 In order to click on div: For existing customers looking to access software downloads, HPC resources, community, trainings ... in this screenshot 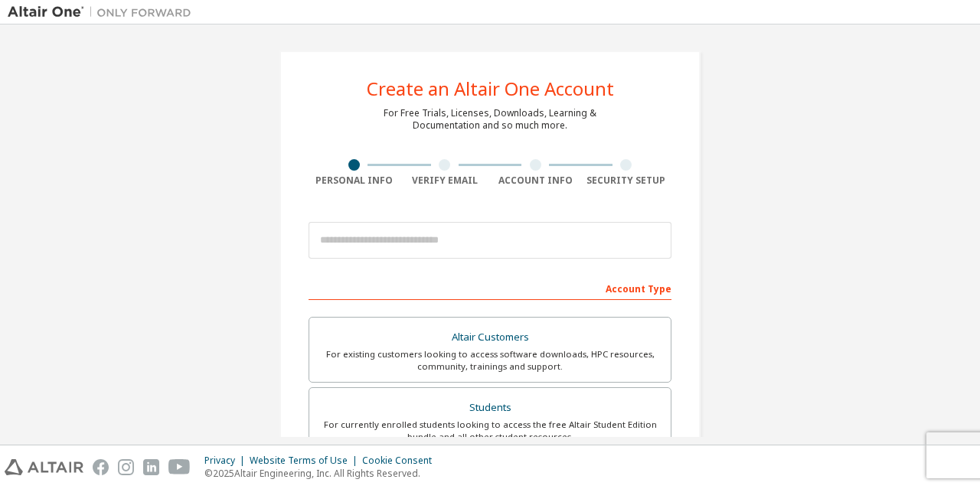, I will do `click(490, 361)`.